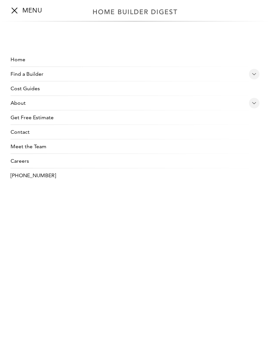  What do you see at coordinates (135, 118) in the screenshot?
I see `a: Get Free Estimate` at bounding box center [135, 118].